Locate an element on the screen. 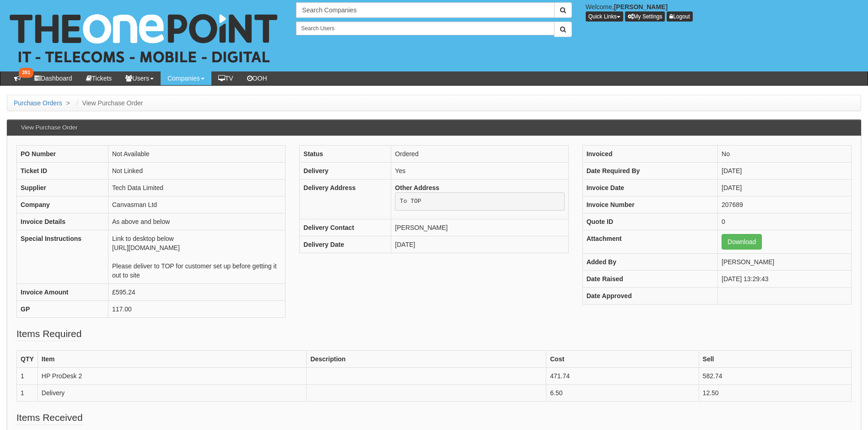  th: Quote ID is located at coordinates (650, 221).